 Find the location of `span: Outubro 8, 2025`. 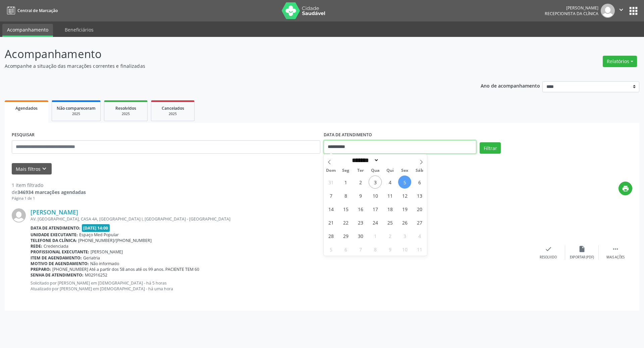

span: Outubro 8, 2025 is located at coordinates (375, 249).